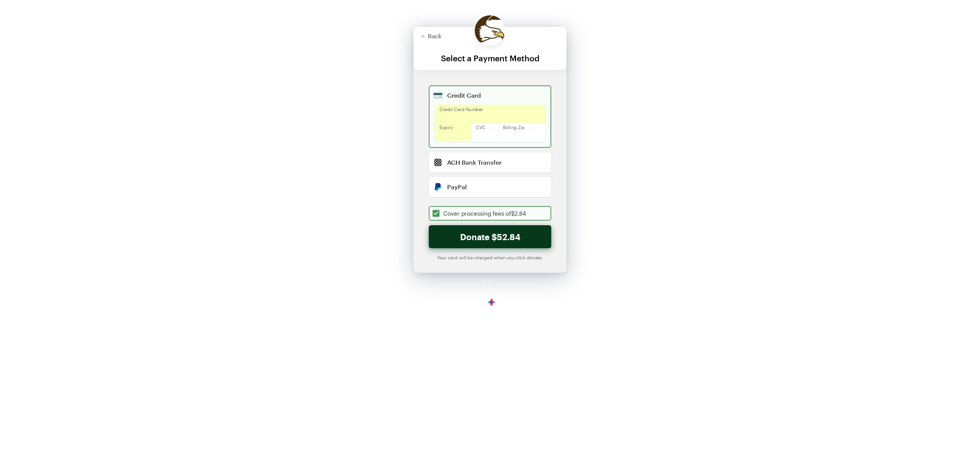  Describe the element at coordinates (496, 95) in the screenshot. I see `div: Credit Card` at that location.